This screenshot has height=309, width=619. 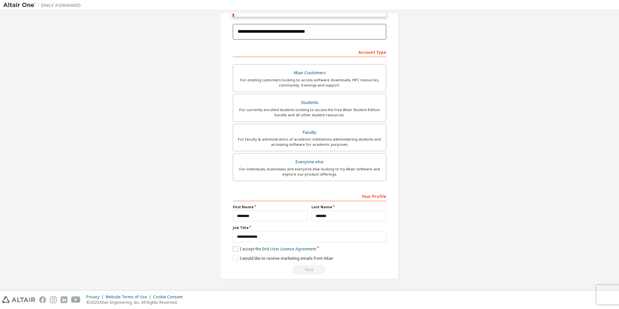 What do you see at coordinates (309, 196) in the screenshot?
I see `div: Your Profile` at bounding box center [309, 196].